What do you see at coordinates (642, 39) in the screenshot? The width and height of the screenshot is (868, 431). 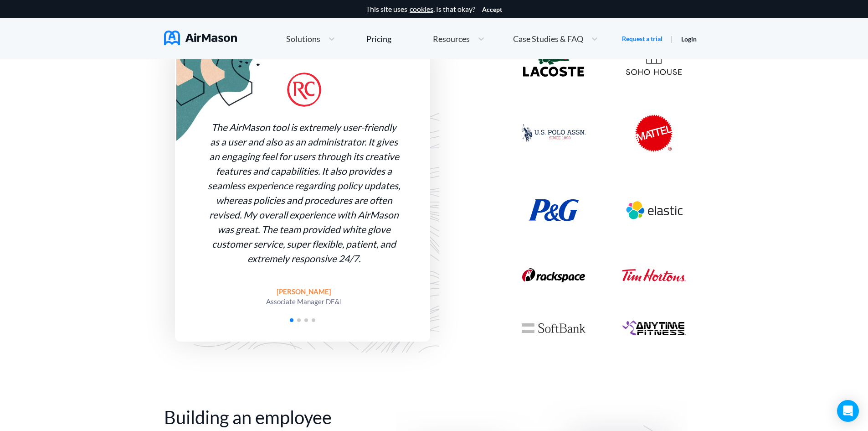 I see `a: Request a trial` at bounding box center [642, 39].